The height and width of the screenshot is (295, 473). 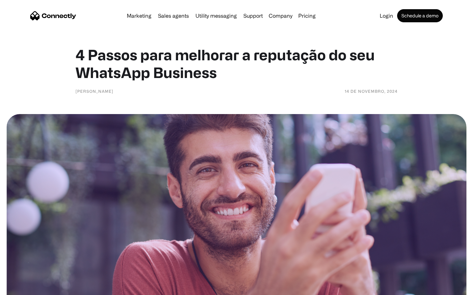 I want to click on h1: 4 Passos para melhorar a reputação do seu WhatsApp Business, so click(x=236, y=64).